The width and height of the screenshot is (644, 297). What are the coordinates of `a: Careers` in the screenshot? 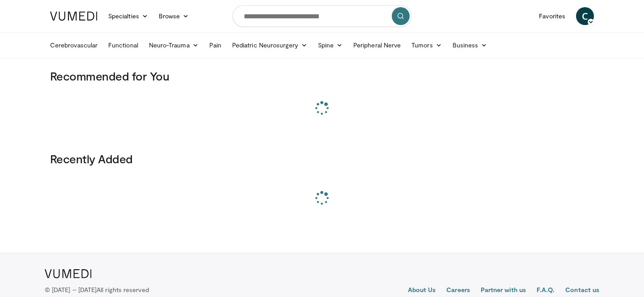 It's located at (458, 290).